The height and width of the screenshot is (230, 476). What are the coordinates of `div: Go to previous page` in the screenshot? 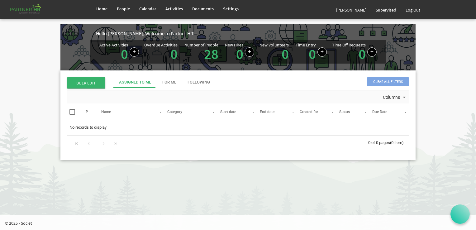 It's located at (89, 143).